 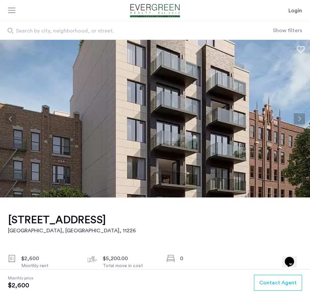 What do you see at coordinates (278, 283) in the screenshot?
I see `span: Contact Agent` at bounding box center [278, 283].